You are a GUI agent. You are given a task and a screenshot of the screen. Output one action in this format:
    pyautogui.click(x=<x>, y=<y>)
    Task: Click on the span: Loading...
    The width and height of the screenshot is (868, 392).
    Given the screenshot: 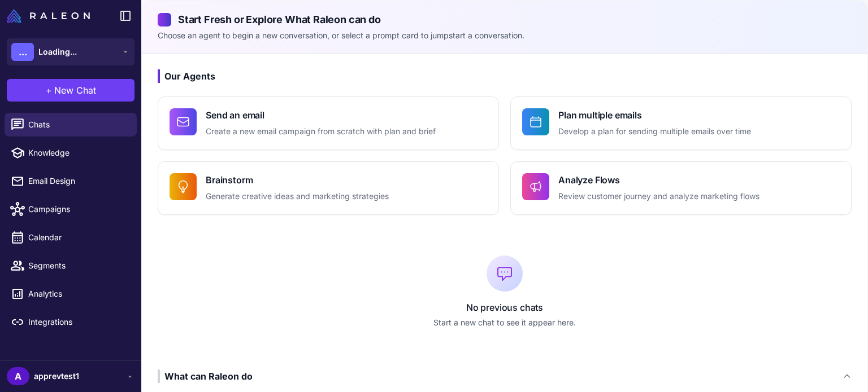 What is the action you would take?
    pyautogui.click(x=57, y=52)
    